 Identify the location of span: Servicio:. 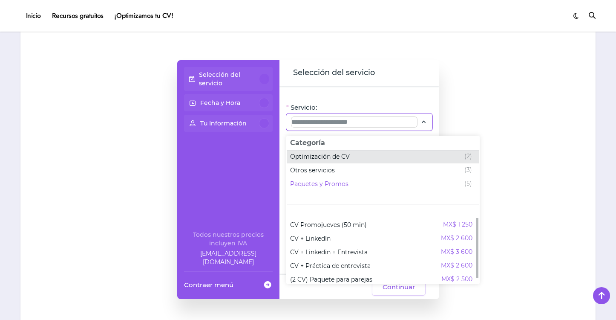
(304, 107).